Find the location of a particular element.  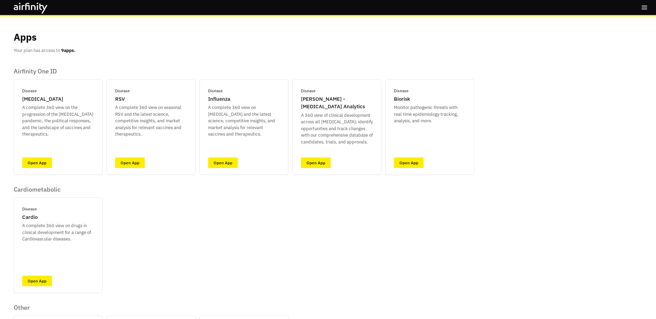

p: A complete 360 view on seasonal RSV and the latest science, competitive insights, and market anal... is located at coordinates (151, 121).